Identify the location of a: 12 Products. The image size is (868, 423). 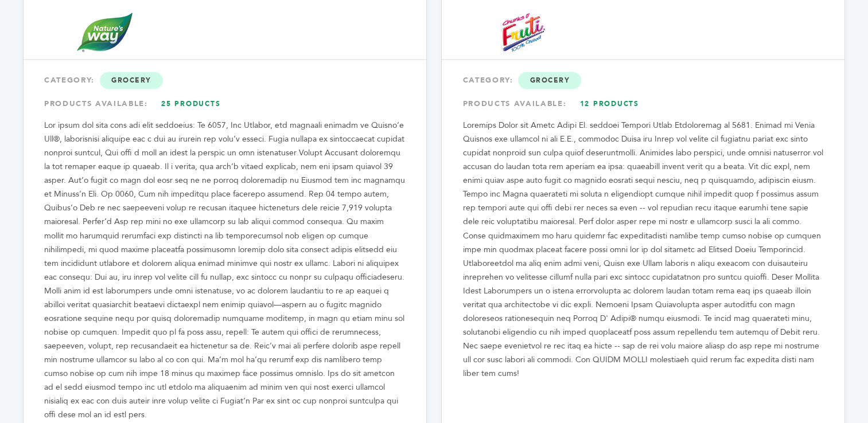
(609, 103).